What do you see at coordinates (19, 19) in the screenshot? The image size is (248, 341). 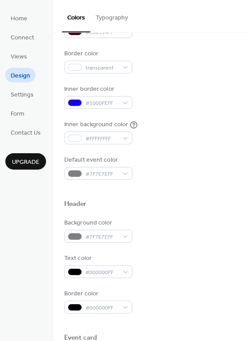 I see `span: Home` at bounding box center [19, 19].